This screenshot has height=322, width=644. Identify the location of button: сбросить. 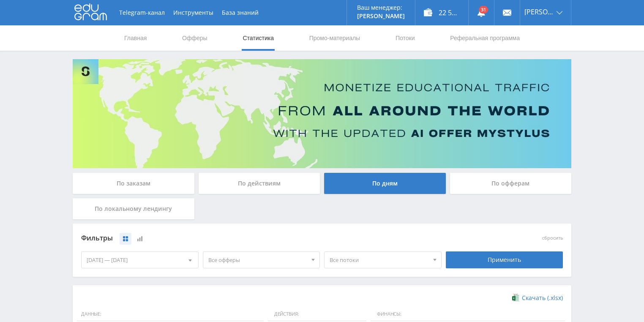
(552, 238).